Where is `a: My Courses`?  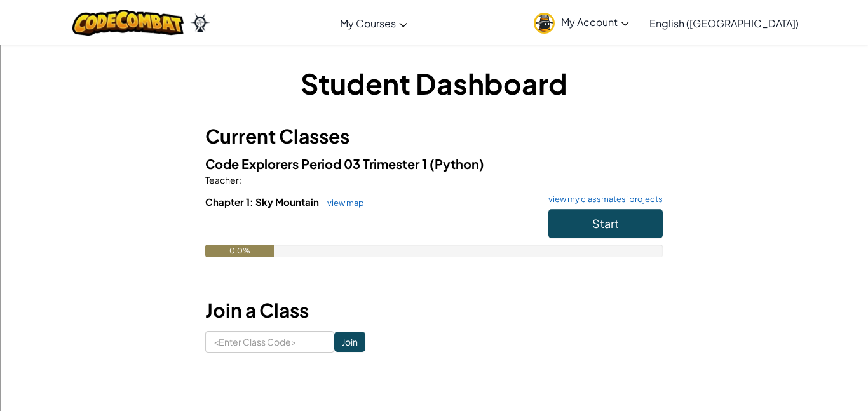 a: My Courses is located at coordinates (374, 23).